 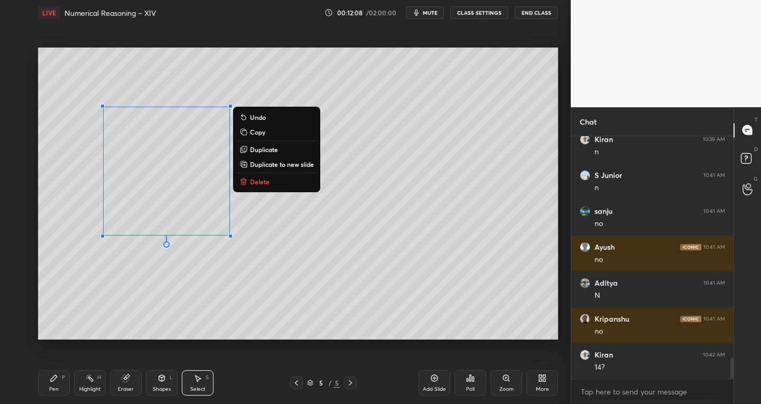 I want to click on img: 620ebde3baa04807a2dcbc4d45d94e8e.jpg, so click(x=585, y=211).